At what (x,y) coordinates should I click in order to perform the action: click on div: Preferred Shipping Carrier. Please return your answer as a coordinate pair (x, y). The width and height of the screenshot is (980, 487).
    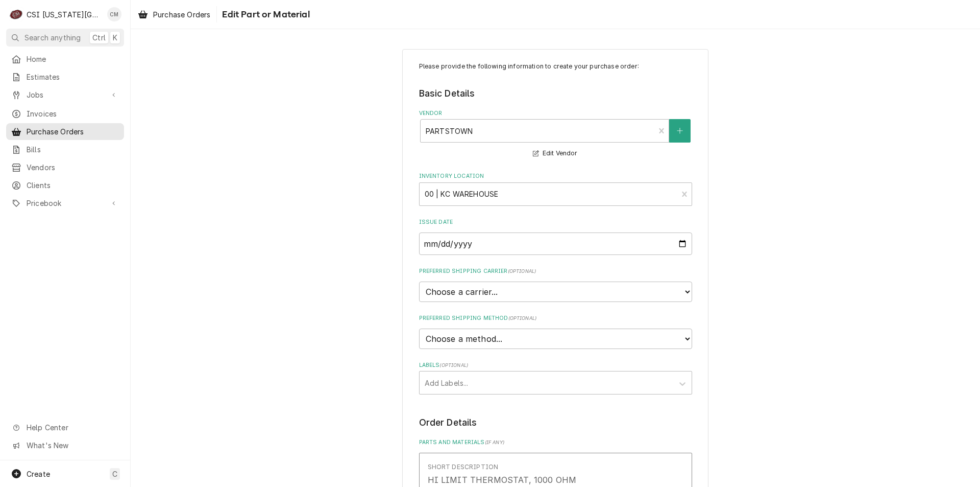
    Looking at the image, I should click on (555, 284).